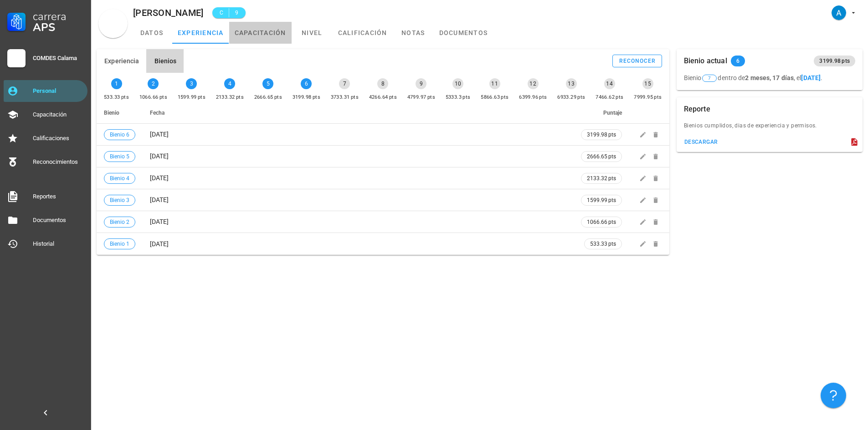 This screenshot has width=868, height=430. I want to click on div: 14, so click(609, 84).